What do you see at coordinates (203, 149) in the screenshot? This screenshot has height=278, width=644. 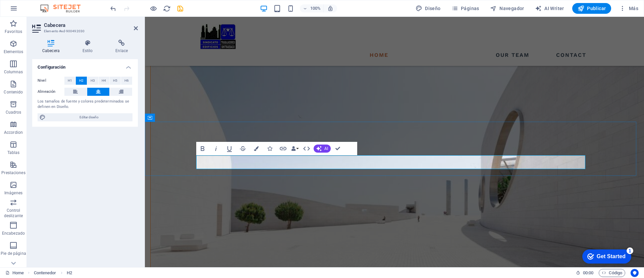 I see `button: Bold (Ctrl+B)` at bounding box center [203, 149].